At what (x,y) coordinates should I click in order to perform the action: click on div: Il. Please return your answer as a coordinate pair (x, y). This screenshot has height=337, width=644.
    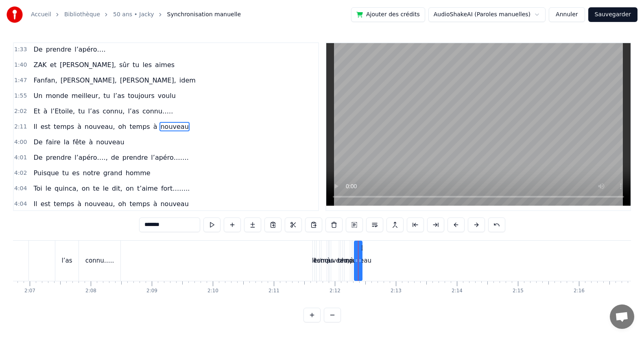
    Looking at the image, I should click on (313, 260).